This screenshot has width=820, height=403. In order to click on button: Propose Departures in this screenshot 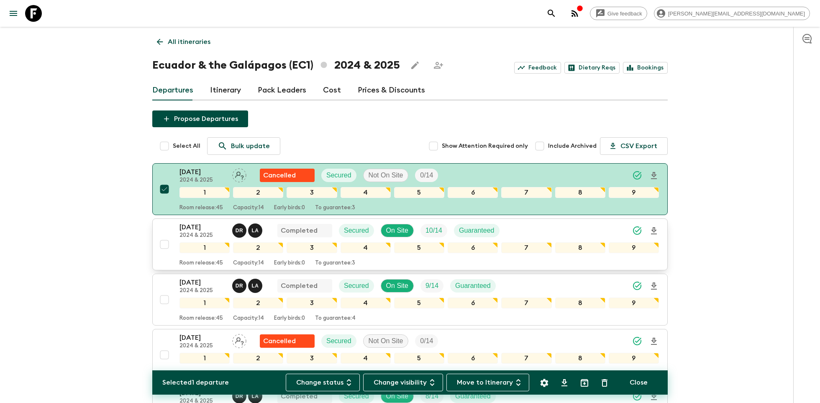, I will do `click(200, 119)`.